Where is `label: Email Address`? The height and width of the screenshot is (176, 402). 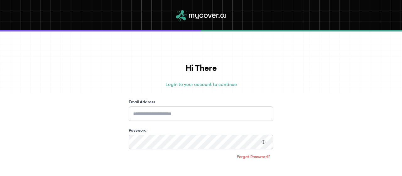
label: Email Address is located at coordinates (142, 102).